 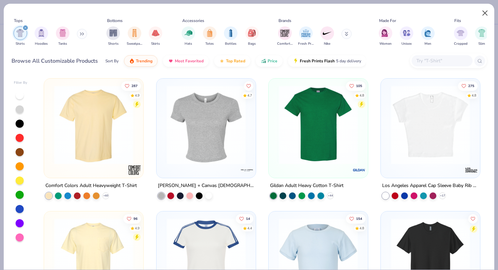 What do you see at coordinates (306, 33) in the screenshot?
I see `img: Fresh Prints Image` at bounding box center [306, 33].